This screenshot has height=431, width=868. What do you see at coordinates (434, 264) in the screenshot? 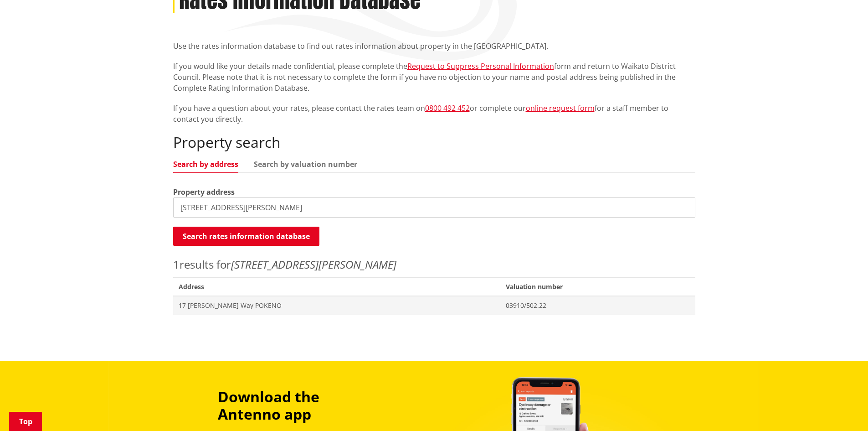
I see `p: results for` at bounding box center [434, 264].